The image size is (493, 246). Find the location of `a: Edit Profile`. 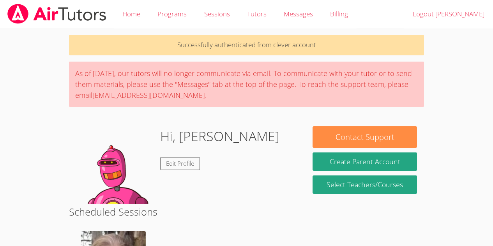

a: Edit Profile is located at coordinates (180, 163).